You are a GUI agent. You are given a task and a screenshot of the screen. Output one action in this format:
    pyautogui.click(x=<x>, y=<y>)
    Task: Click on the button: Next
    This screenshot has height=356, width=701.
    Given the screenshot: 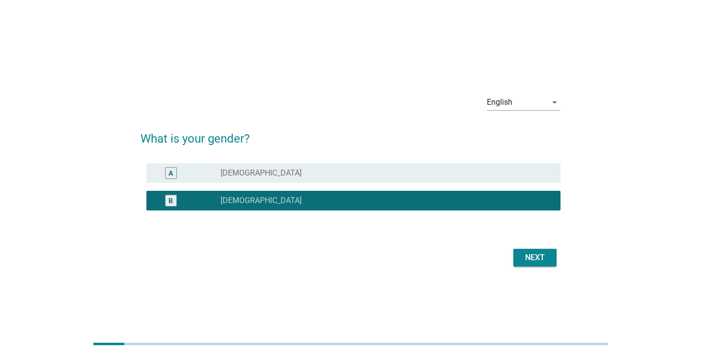 What is the action you would take?
    pyautogui.click(x=535, y=258)
    